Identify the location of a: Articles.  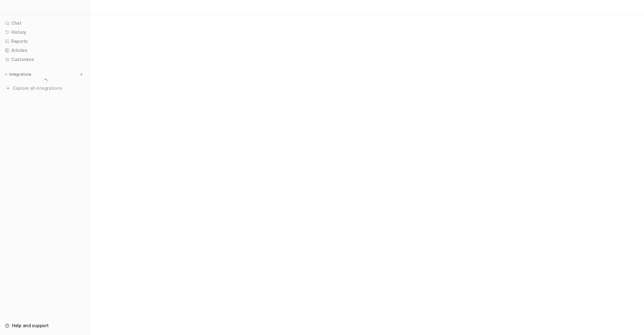
(45, 50).